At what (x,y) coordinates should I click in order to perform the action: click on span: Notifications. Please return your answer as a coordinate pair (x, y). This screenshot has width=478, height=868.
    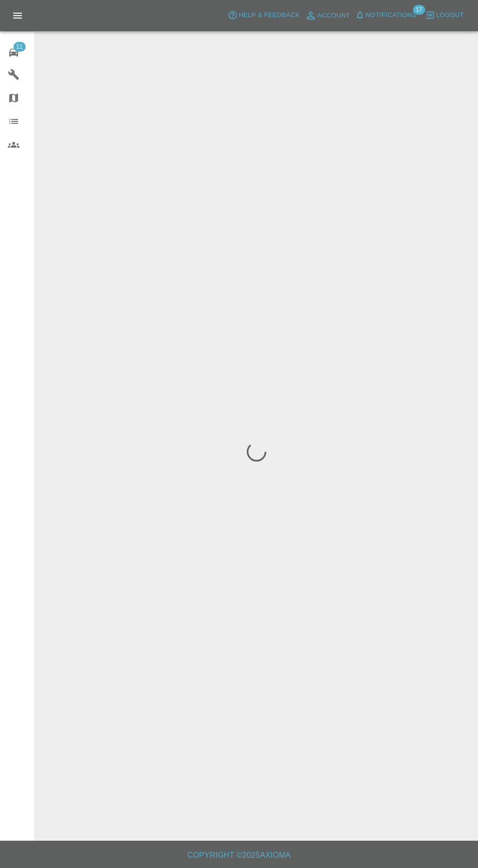
    Looking at the image, I should click on (391, 15).